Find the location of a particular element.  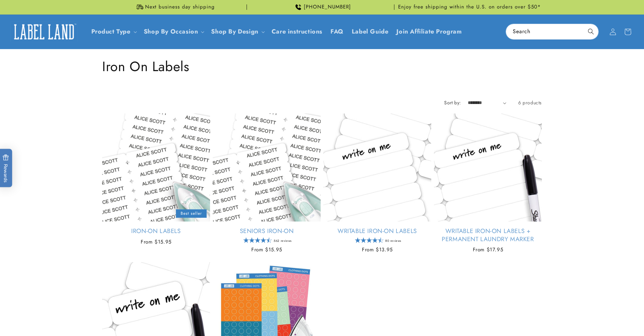

span: Rewards is located at coordinates (5, 168).